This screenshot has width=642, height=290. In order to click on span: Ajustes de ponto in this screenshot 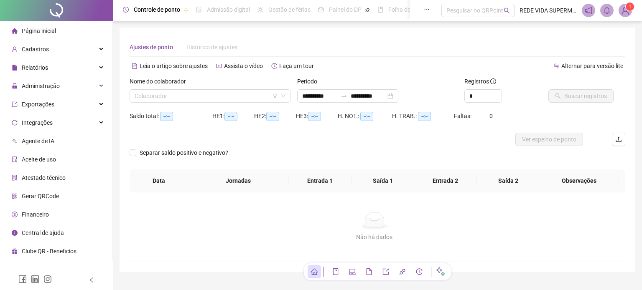, I will do `click(151, 47)`.